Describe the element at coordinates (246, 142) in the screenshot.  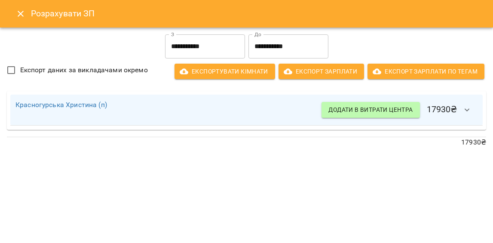
I see `p: 17930 ₴` at that location.